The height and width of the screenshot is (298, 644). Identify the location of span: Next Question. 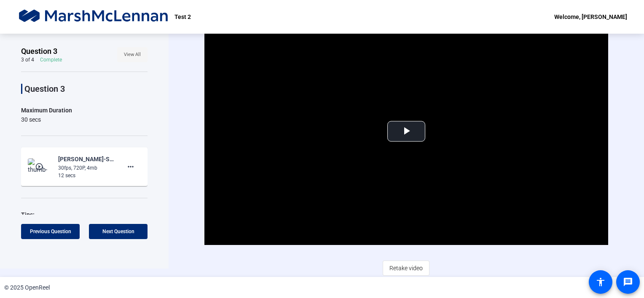
(119, 231).